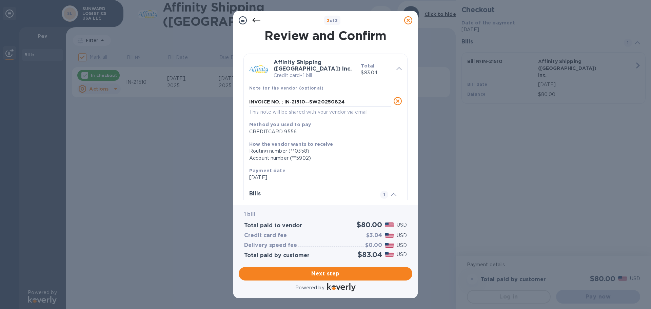 The width and height of the screenshot is (651, 309). I want to click on img: Logo, so click(342, 287).